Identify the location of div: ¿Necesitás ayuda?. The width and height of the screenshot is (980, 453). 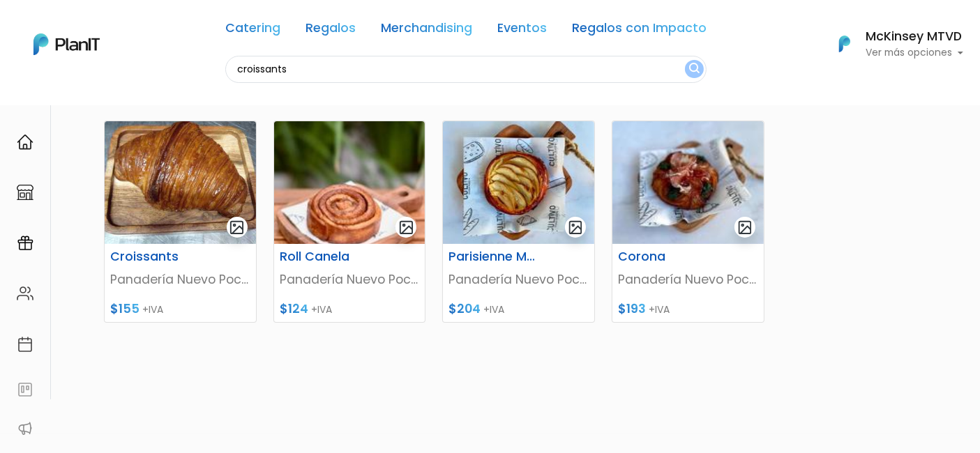
(136, 27).